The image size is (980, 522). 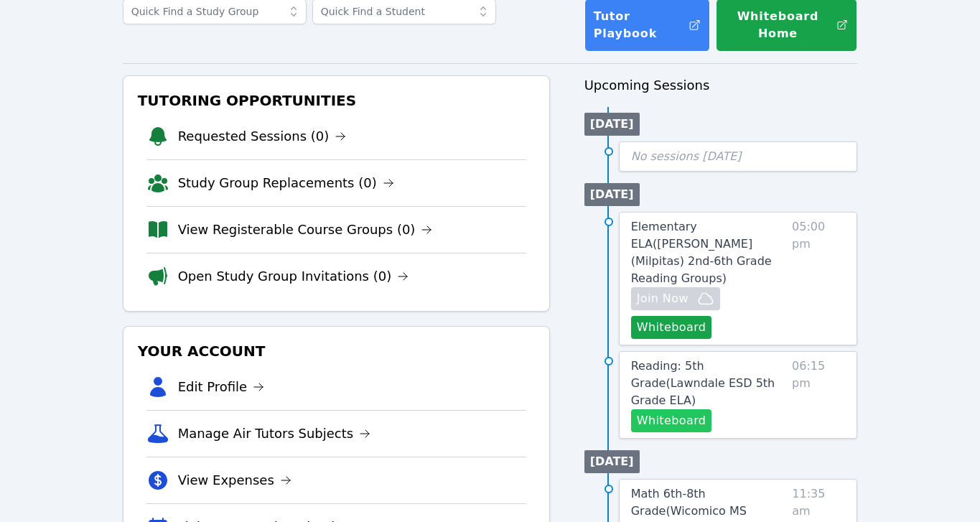 What do you see at coordinates (274, 434) in the screenshot?
I see `a: Manage Air Tutors Subjects` at bounding box center [274, 434].